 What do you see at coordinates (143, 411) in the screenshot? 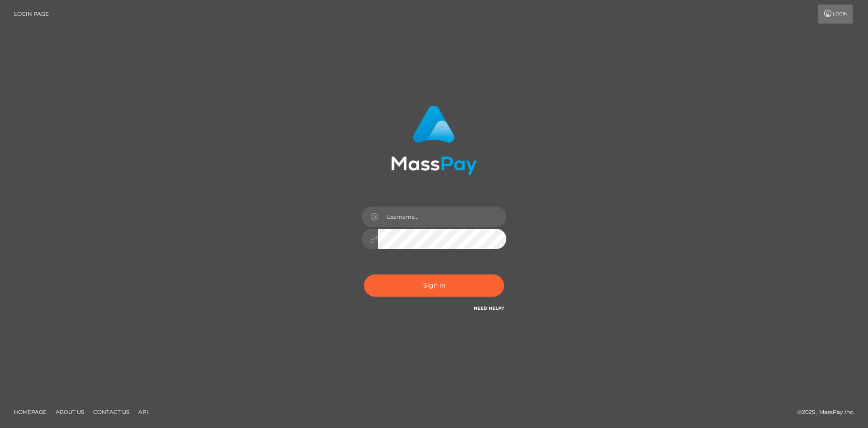
I see `a: API` at bounding box center [143, 411].